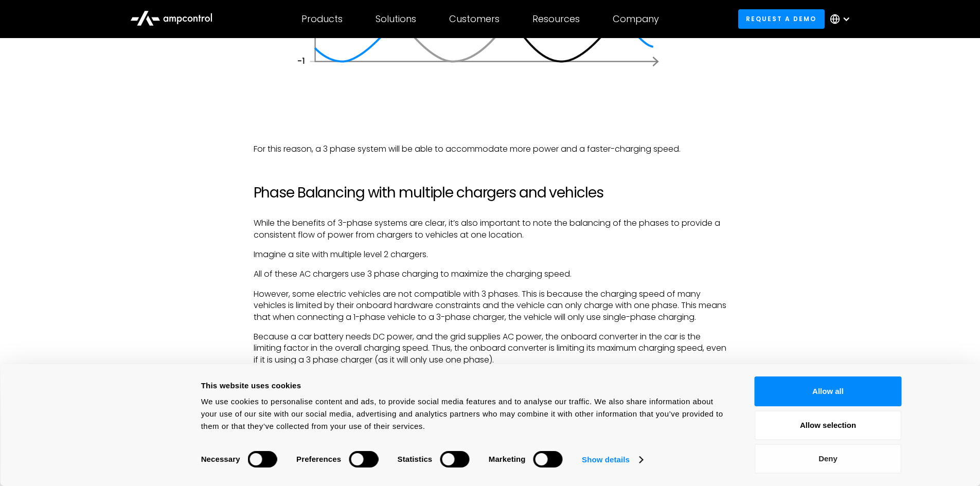  I want to click on h2: Phase Balancing with multiple chargers and vehicles, so click(490, 193).